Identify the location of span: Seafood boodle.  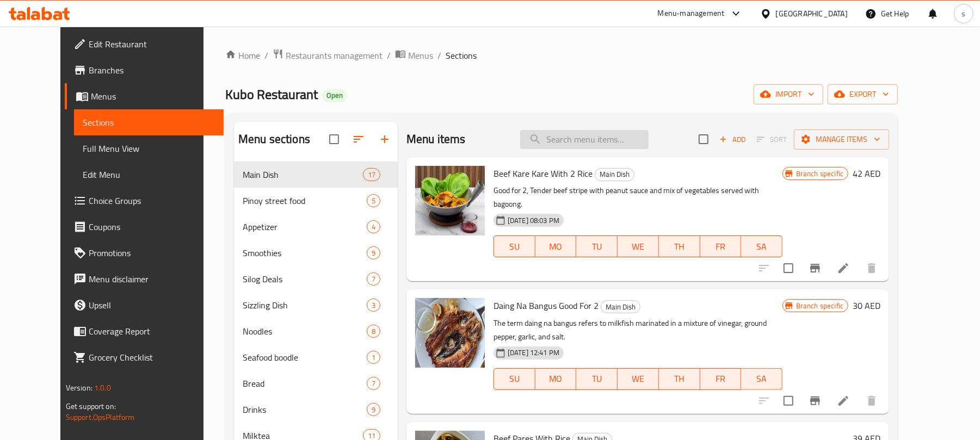
(305, 358).